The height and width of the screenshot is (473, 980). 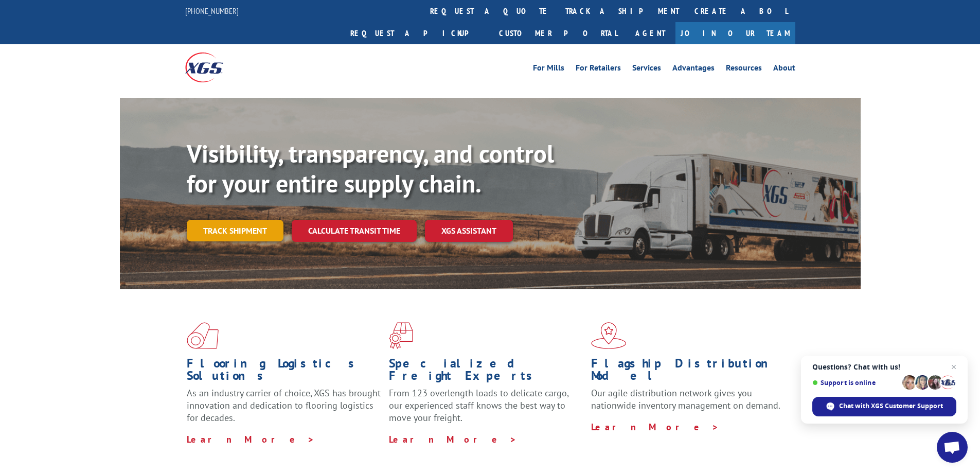 I want to click on a: Join Our Team, so click(x=735, y=33).